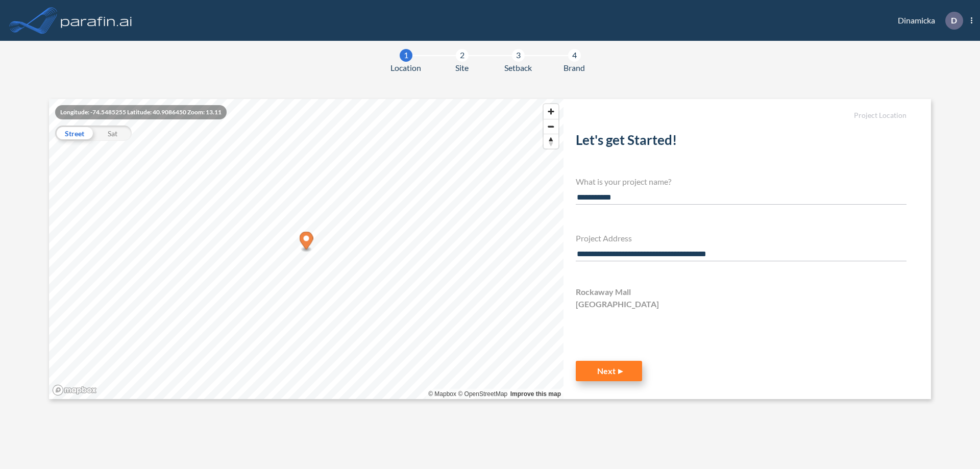  I want to click on div: Street, so click(74, 133).